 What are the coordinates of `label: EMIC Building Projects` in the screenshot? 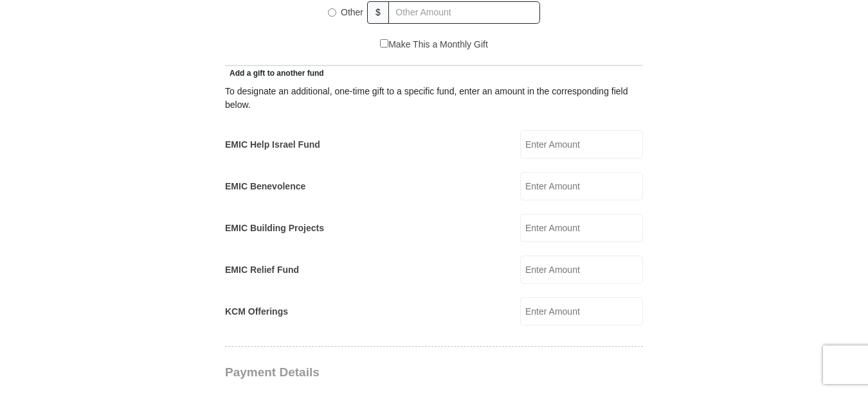 It's located at (275, 228).